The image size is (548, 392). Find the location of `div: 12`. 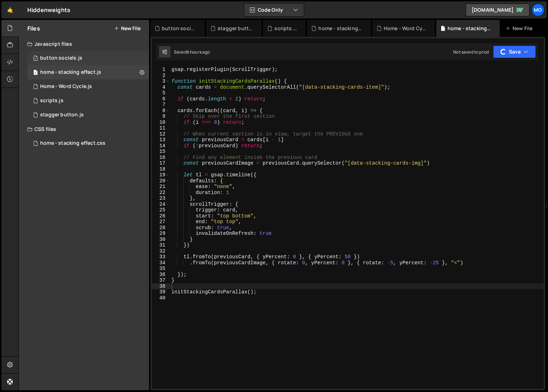

div: 12 is located at coordinates (161, 134).